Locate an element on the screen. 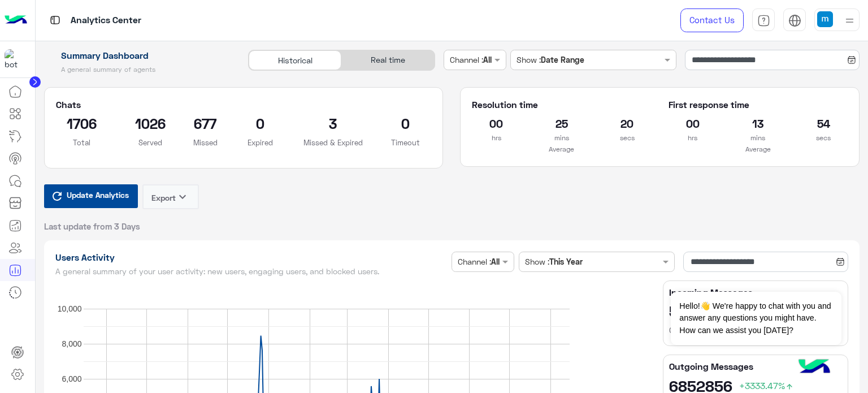  text: 10,000 is located at coordinates (69, 309).